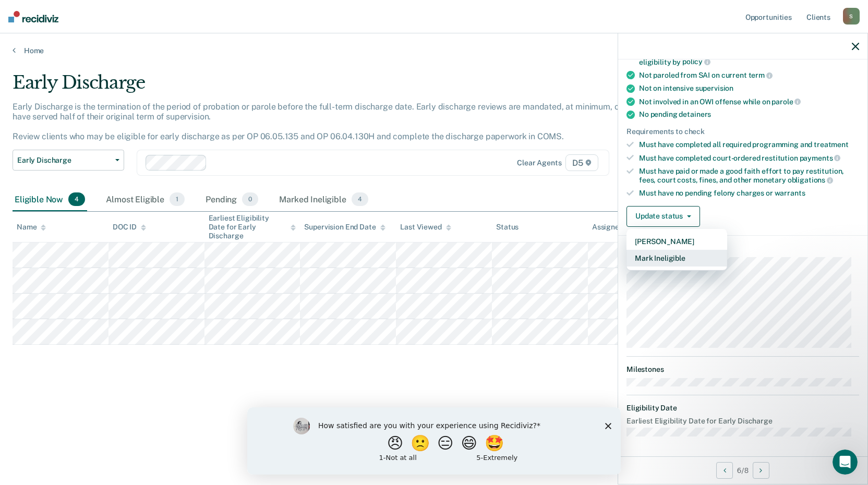 This screenshot has height=485, width=868. Describe the element at coordinates (786, 102) in the screenshot. I see `span: parole` at that location.